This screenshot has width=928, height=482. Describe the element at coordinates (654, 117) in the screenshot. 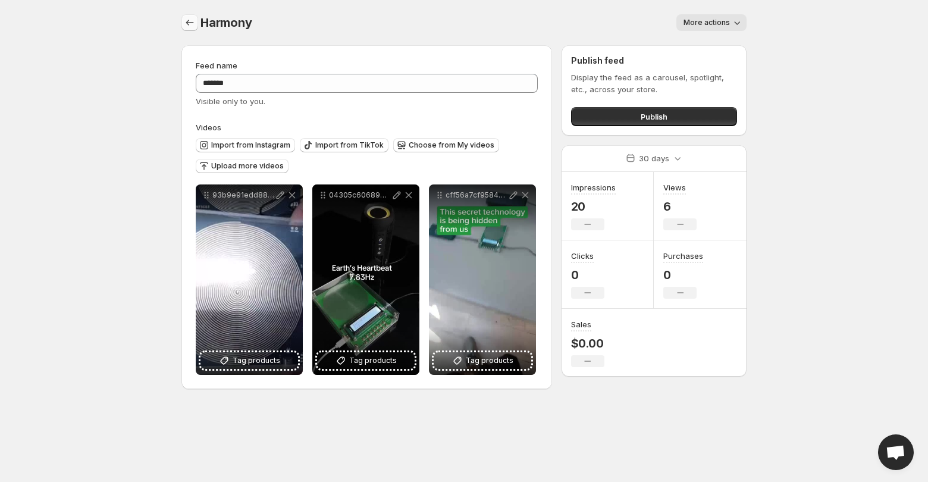

I see `span: Publish` at that location.